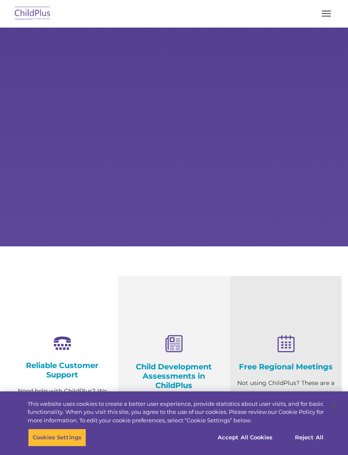 The height and width of the screenshot is (455, 348). Describe the element at coordinates (176, 412) in the screenshot. I see `div: This website uses cookies to create a better user experience, provide statistics about user visit...` at that location.